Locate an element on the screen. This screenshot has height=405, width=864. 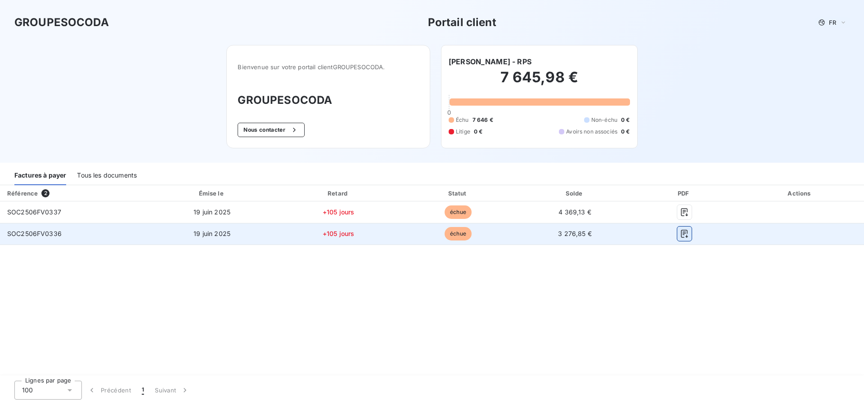
span: 3 276,85 € is located at coordinates (574, 233).